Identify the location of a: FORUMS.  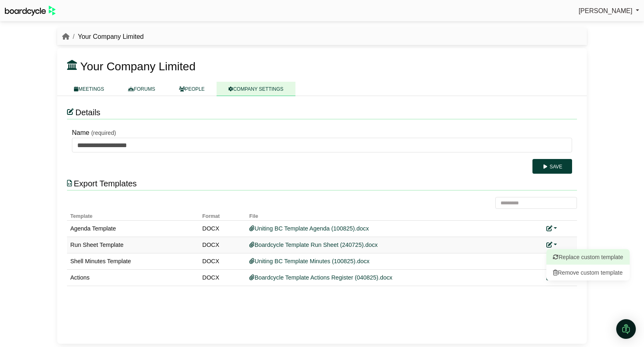
(141, 89).